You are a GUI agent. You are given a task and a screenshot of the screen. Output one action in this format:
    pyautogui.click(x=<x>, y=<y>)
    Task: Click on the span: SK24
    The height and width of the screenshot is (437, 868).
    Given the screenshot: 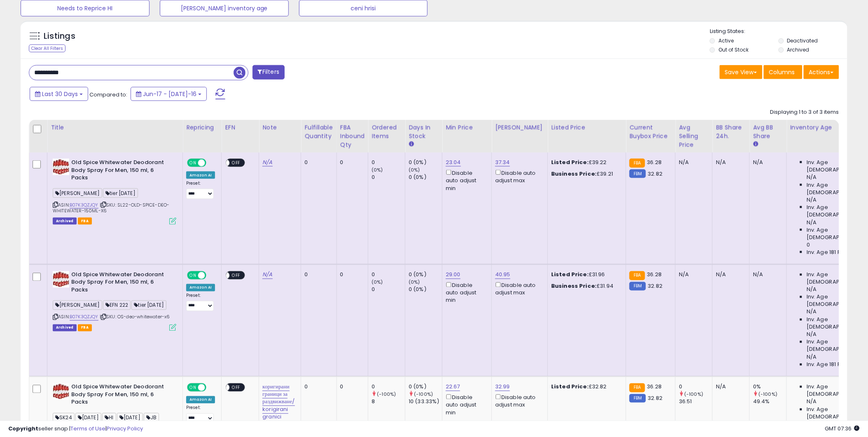 What is the action you would take?
    pyautogui.click(x=63, y=418)
    